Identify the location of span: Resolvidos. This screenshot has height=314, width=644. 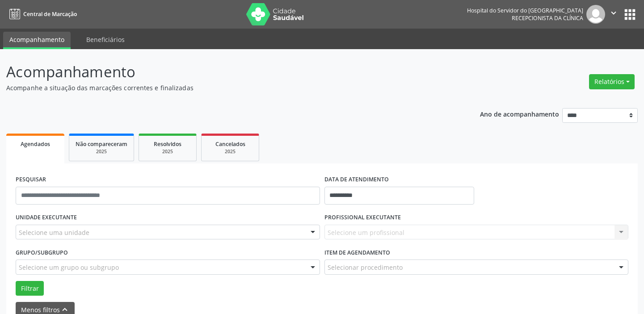
(167, 144).